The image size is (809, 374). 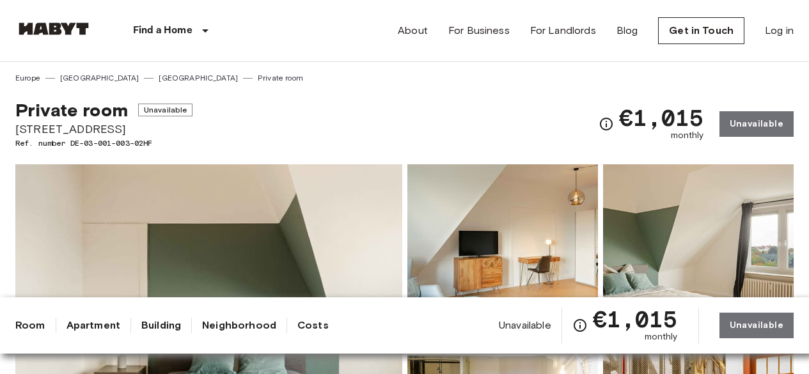 What do you see at coordinates (161, 326) in the screenshot?
I see `a: Building` at bounding box center [161, 326].